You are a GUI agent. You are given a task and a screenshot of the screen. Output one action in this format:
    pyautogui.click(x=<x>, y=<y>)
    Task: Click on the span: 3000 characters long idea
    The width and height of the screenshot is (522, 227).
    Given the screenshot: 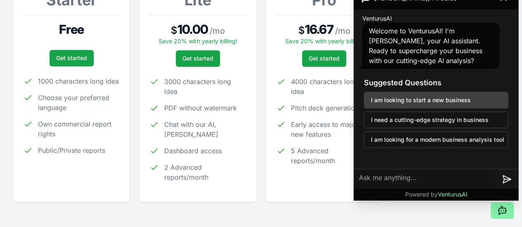 What is the action you would take?
    pyautogui.click(x=205, y=87)
    